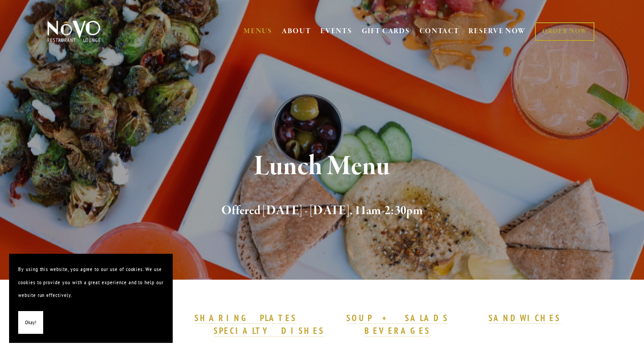 The image size is (644, 352). Describe the element at coordinates (269, 331) in the screenshot. I see `strong: SPECIALTY DISHES` at that location.